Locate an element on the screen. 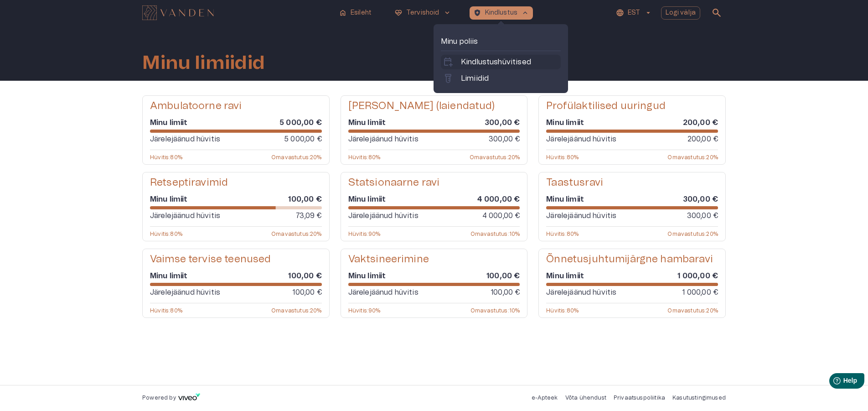 This screenshot has height=411, width=868. p: 73,09 € is located at coordinates (308, 215).